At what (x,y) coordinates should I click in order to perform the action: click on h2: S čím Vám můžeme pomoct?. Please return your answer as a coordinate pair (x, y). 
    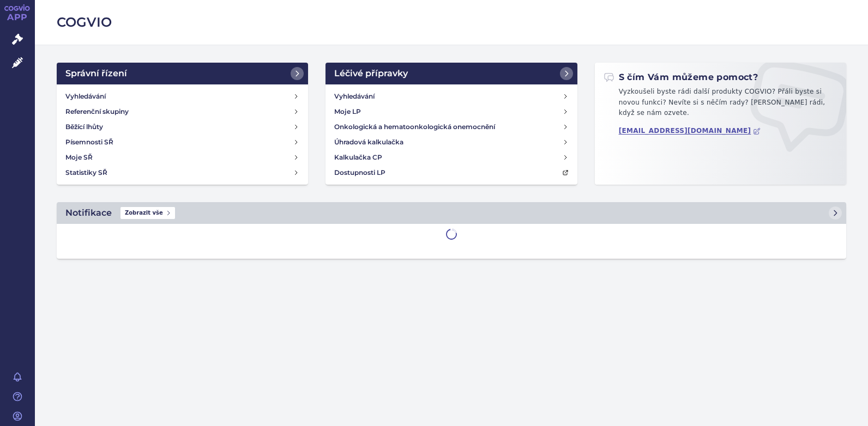
    Looking at the image, I should click on (681, 77).